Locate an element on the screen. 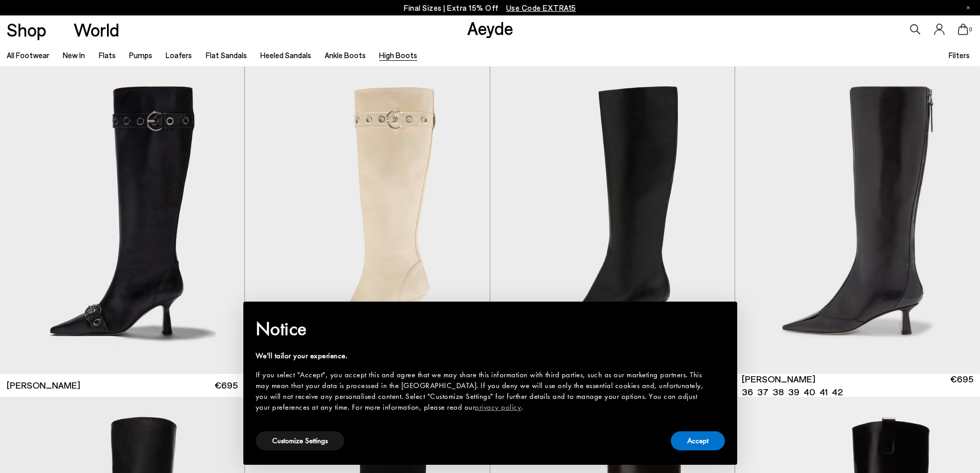 The image size is (980, 473). li: 42 is located at coordinates (837, 392).